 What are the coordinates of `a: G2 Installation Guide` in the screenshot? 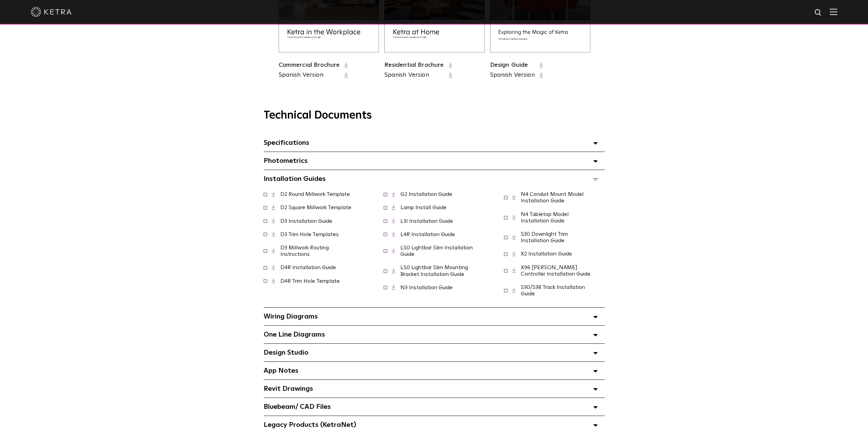 It's located at (426, 194).